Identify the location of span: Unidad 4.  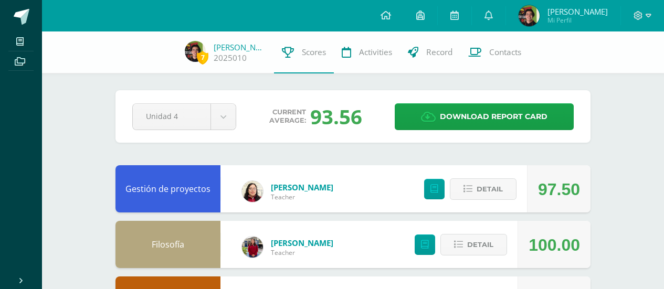
(172, 116).